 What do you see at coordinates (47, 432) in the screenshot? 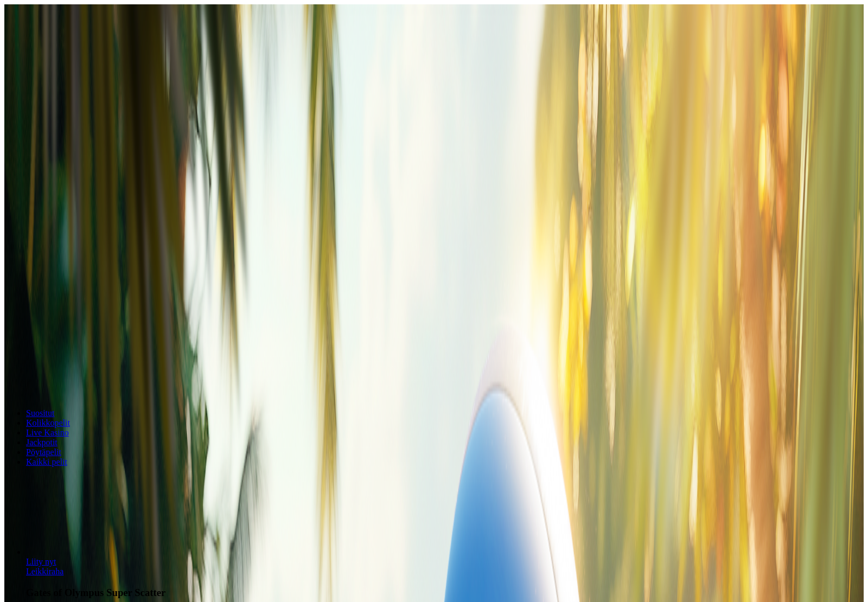
I see `span: Live Kasino` at bounding box center [47, 432].